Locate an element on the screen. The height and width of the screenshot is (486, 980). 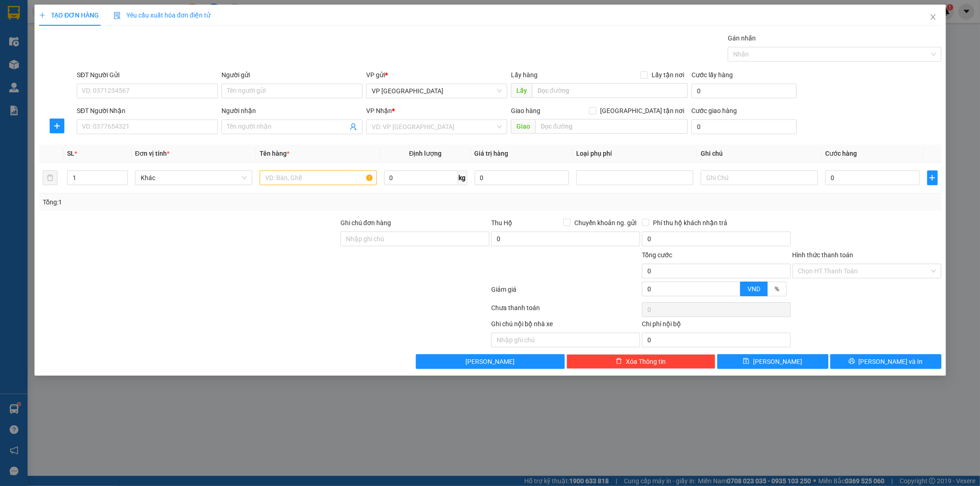
div: Ghi chú nội bộ nhà xe is located at coordinates (565, 325).